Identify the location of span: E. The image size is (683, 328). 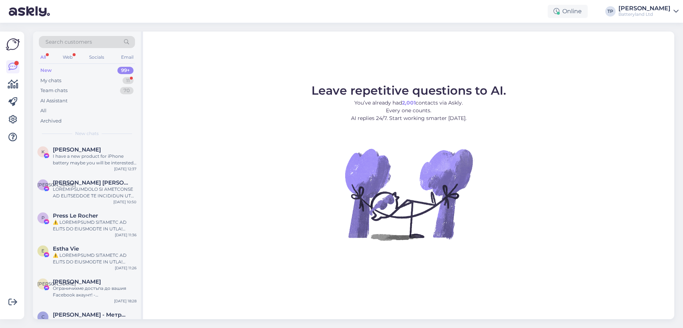
(43, 251).